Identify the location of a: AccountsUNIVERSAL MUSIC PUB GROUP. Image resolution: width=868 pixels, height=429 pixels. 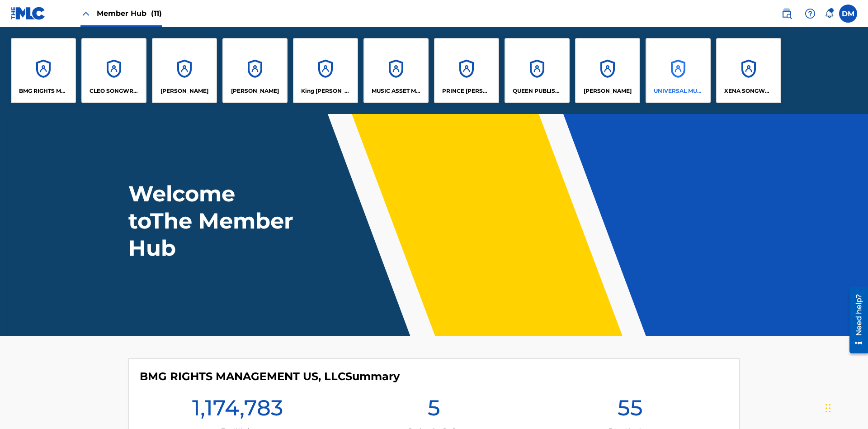
(678, 71).